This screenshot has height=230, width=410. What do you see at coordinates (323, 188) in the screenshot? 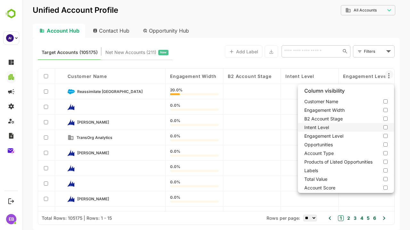
I see `label: Account Score` at bounding box center [323, 188].